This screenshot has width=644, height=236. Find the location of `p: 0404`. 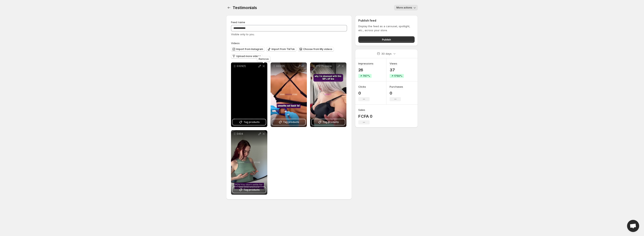

p: 0404 is located at coordinates (247, 134).